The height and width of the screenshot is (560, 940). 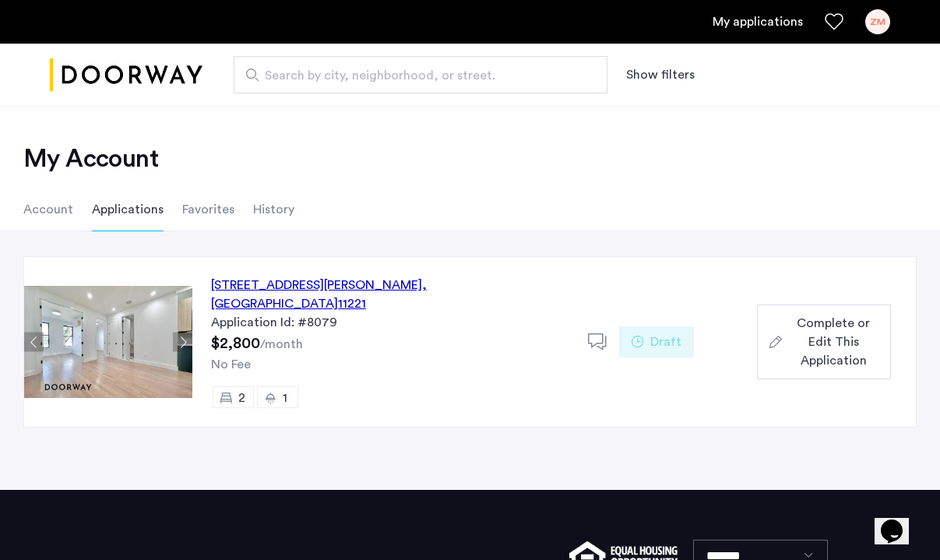 I want to click on button: Show or hide filters, so click(x=661, y=75).